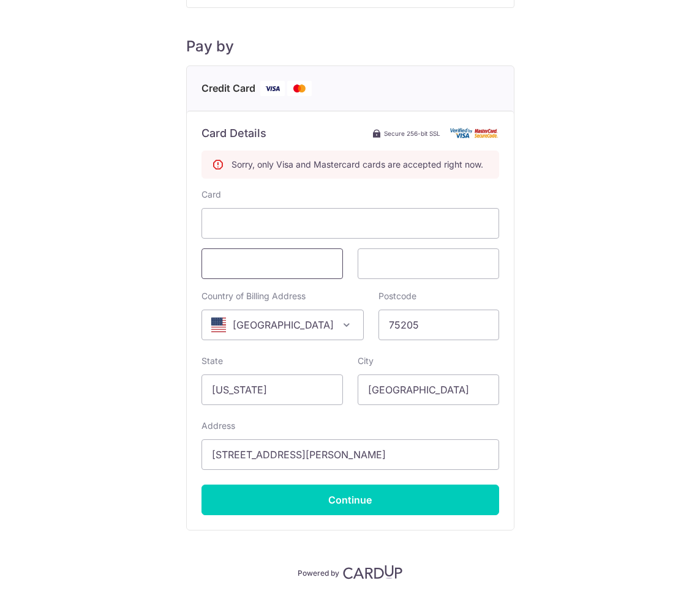 Image resolution: width=700 pixels, height=599 pixels. What do you see at coordinates (254, 297) in the screenshot?
I see `label: Country of Billing Address` at bounding box center [254, 297].